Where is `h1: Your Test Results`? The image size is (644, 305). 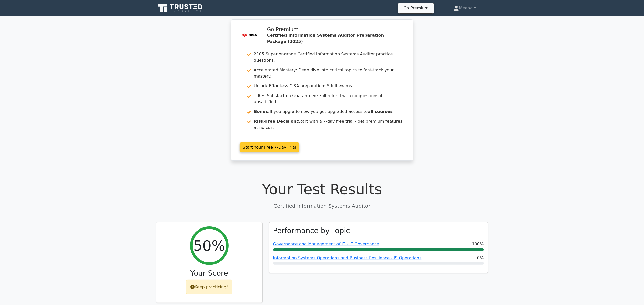
h1: Your Test Results is located at coordinates (322, 189).